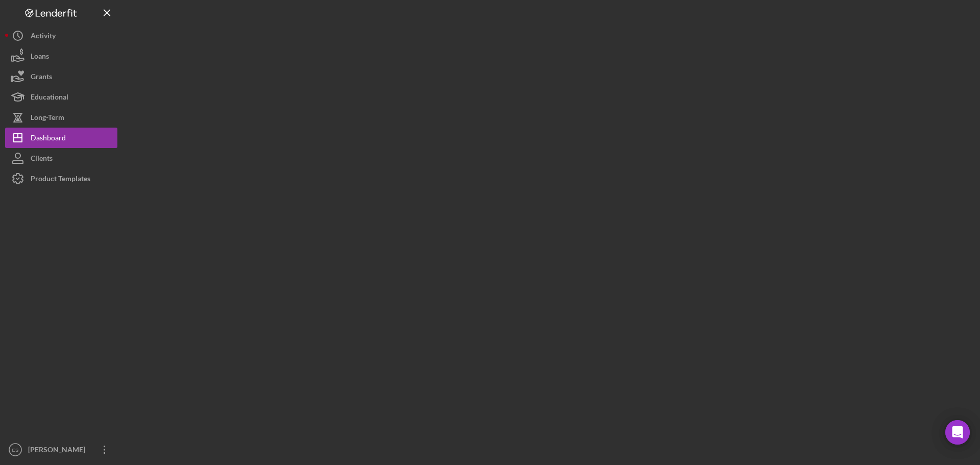  Describe the element at coordinates (61, 118) in the screenshot. I see `a: Long-Term` at that location.